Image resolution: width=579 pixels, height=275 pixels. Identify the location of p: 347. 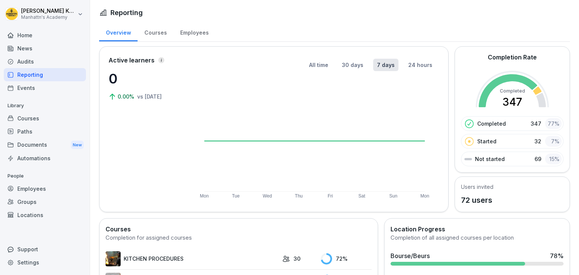
(536, 124).